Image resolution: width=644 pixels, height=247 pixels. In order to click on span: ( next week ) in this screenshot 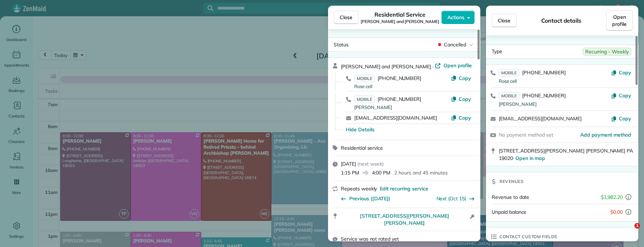, I will do `click(370, 164)`.